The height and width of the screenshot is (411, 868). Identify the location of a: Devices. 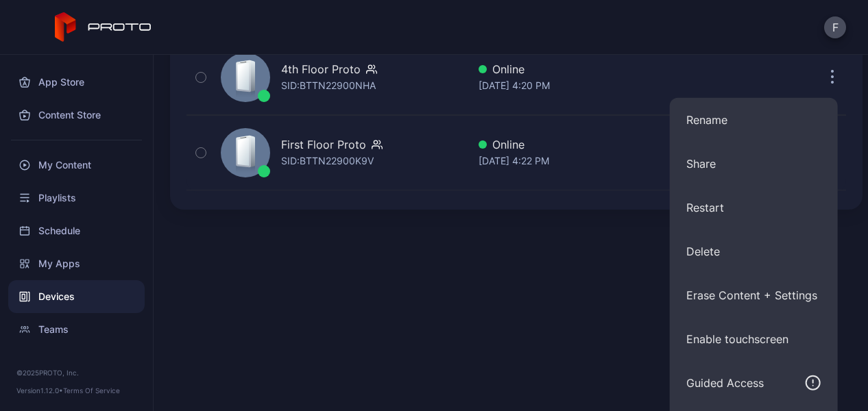
(76, 297).